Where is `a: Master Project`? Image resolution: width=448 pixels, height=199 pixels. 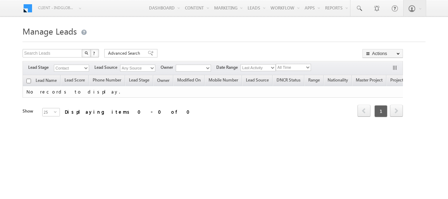
a: Master Project is located at coordinates (369, 81).